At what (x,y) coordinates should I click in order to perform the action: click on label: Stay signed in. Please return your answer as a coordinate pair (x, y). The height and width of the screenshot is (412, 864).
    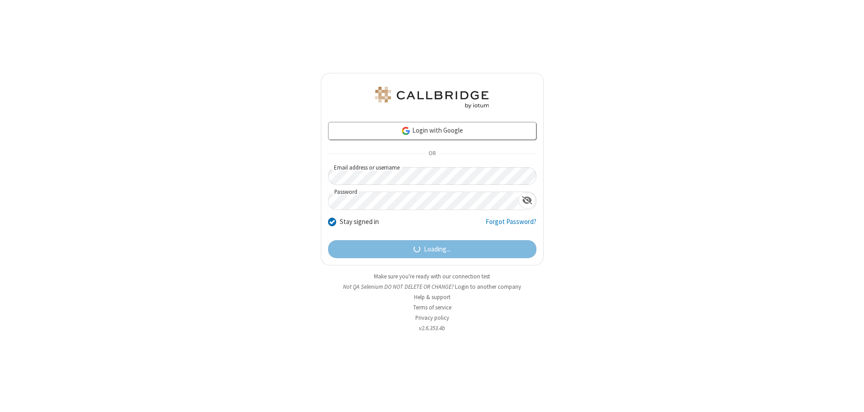
    Looking at the image, I should click on (359, 222).